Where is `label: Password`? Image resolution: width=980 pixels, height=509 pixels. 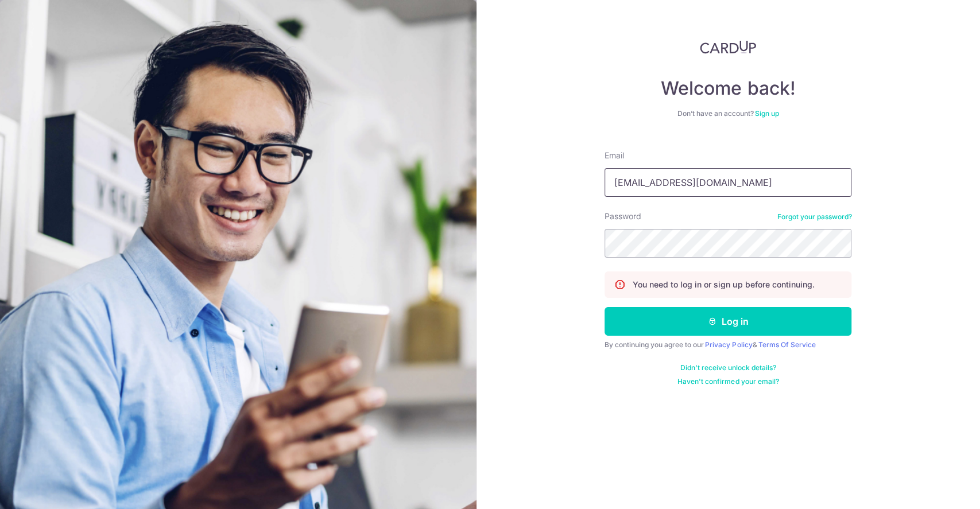
label: Password is located at coordinates (623, 216).